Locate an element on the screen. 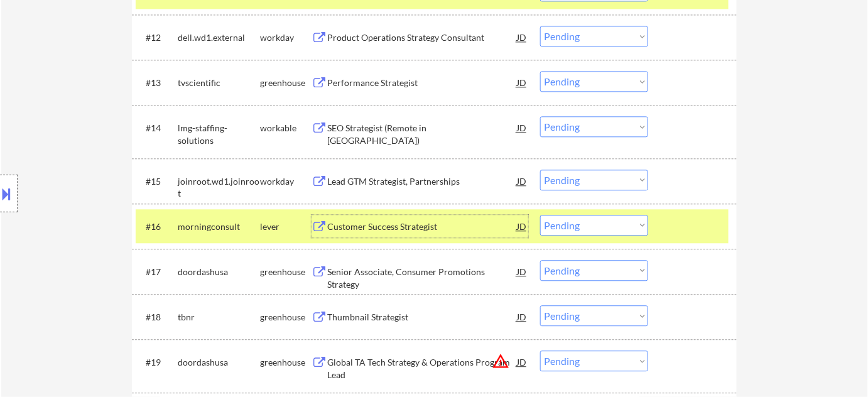 The image size is (868, 397). div: Performance Strategist is located at coordinates (422, 83).